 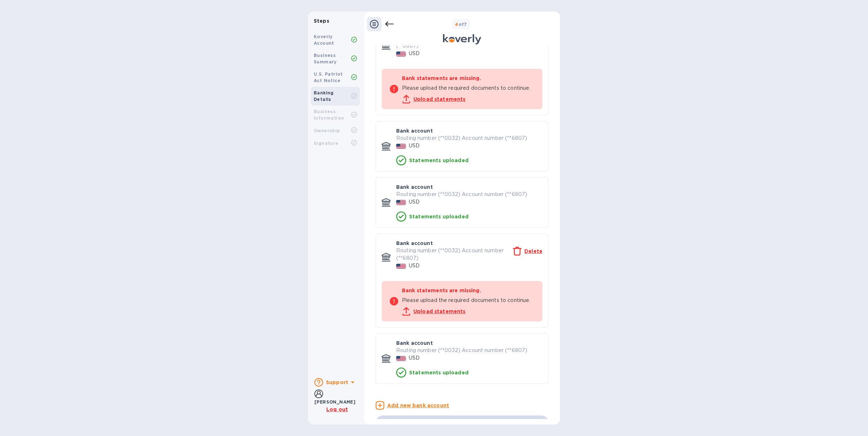 What do you see at coordinates (328, 77) in the screenshot?
I see `b: U.S. Patriot Act Notice` at bounding box center [328, 77].